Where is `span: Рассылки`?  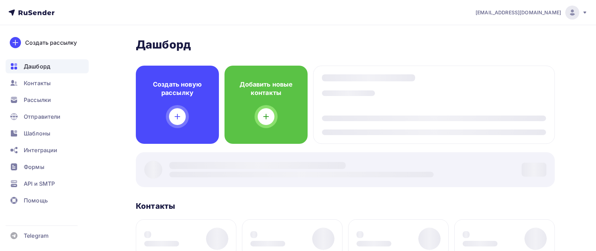
span: Рассылки is located at coordinates (37, 100).